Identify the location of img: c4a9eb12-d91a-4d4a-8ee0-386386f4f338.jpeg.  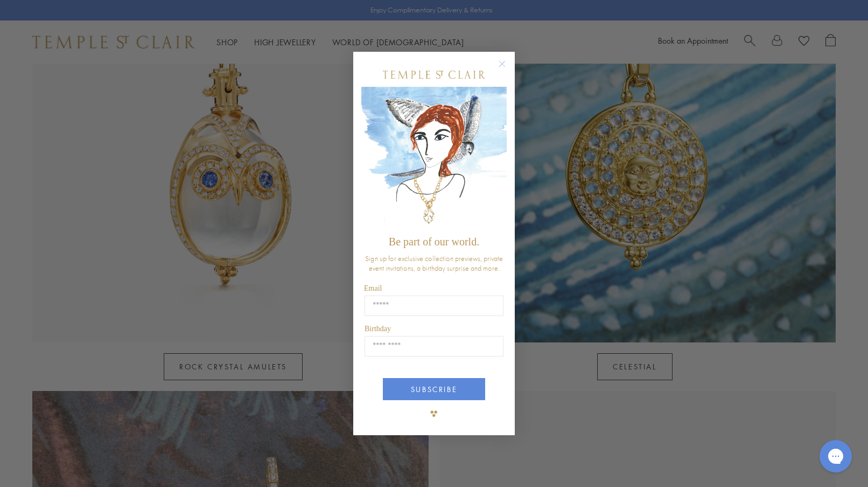
(434, 159).